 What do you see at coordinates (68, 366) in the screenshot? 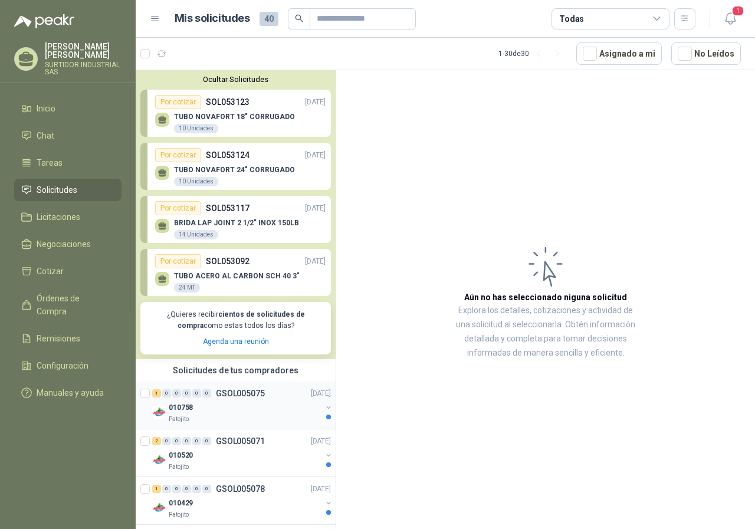
I see `a: Configuración` at bounding box center [68, 366].